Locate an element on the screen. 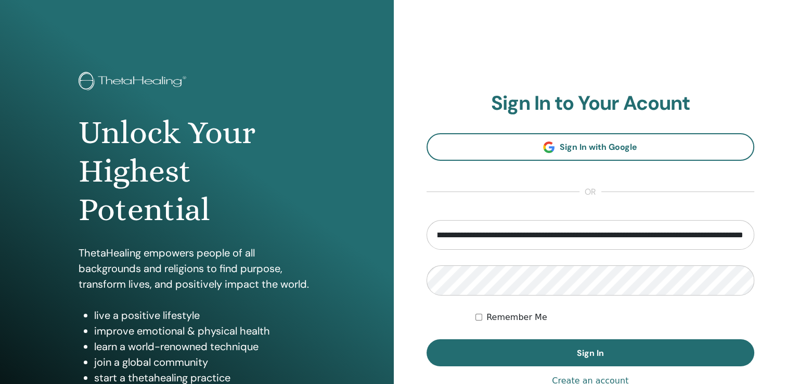 The height and width of the screenshot is (384, 787). li: live a positive lifestyle is located at coordinates (204, 315).